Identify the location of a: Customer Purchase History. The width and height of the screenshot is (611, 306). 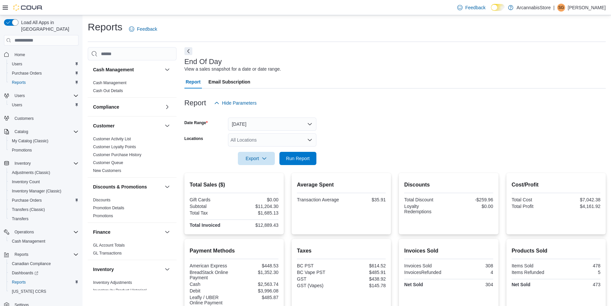
(117, 155).